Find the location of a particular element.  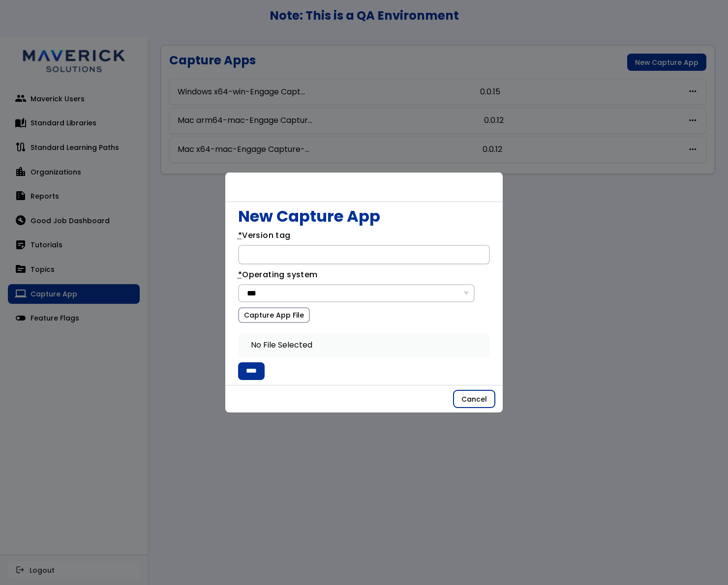

div: No File Selected is located at coordinates (364, 345).